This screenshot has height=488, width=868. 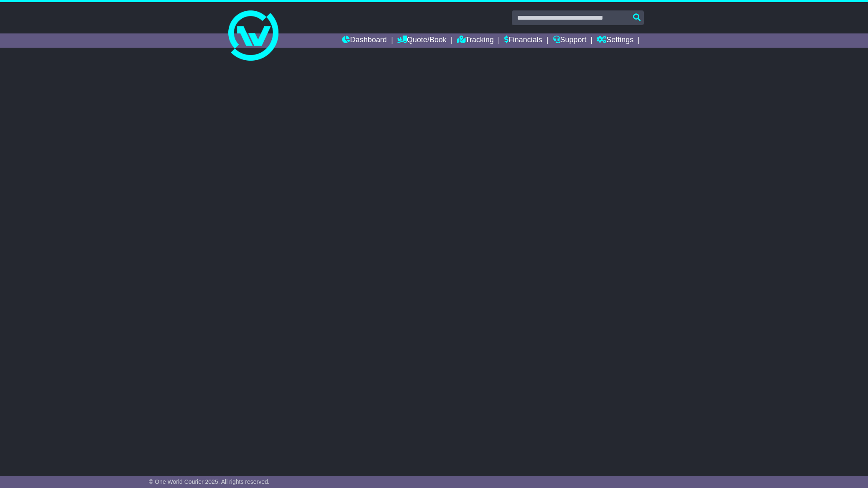 What do you see at coordinates (615, 40) in the screenshot?
I see `a: Settings` at bounding box center [615, 40].